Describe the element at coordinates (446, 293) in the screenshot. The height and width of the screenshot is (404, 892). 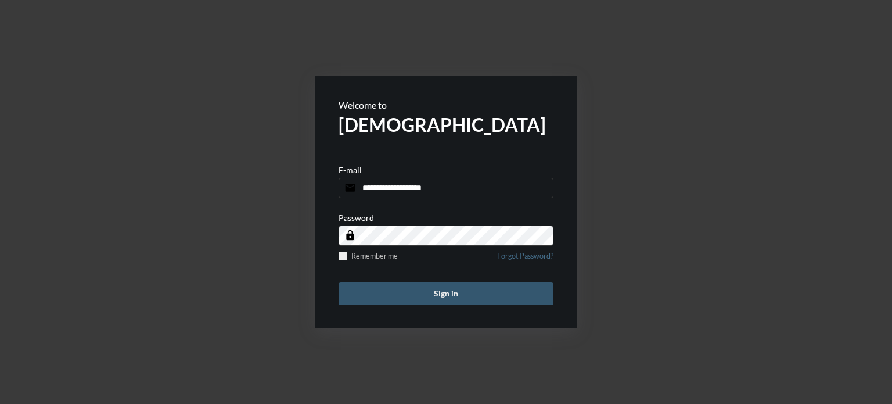
I see `button: Sign in` at that location.